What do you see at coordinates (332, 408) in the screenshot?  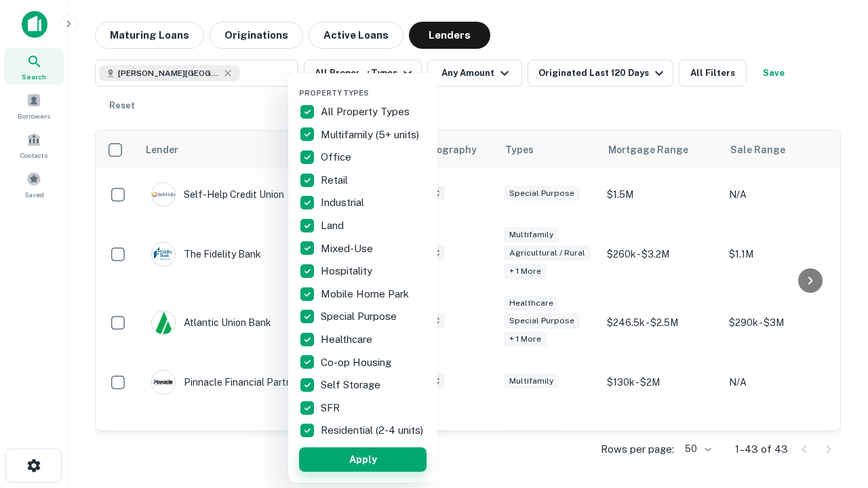 I see `p: SFR` at bounding box center [332, 408].